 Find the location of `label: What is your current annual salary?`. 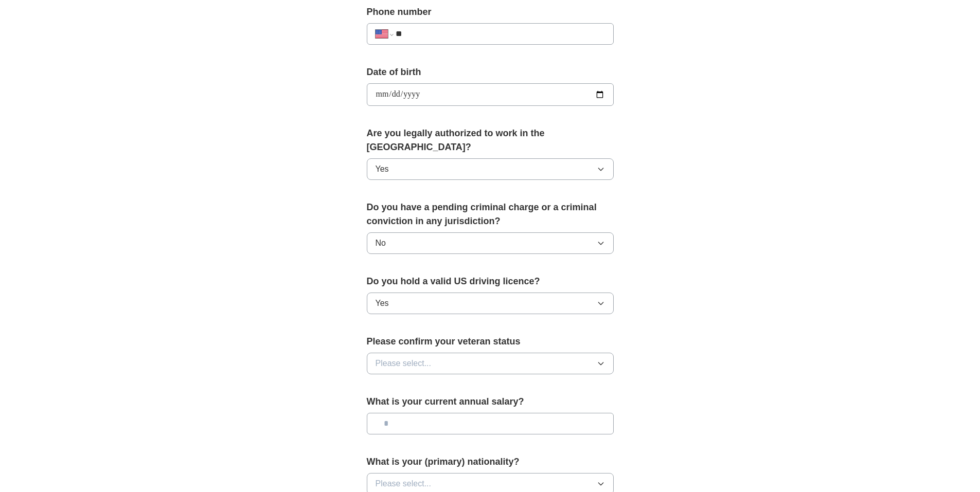

label: What is your current annual salary? is located at coordinates (490, 401).